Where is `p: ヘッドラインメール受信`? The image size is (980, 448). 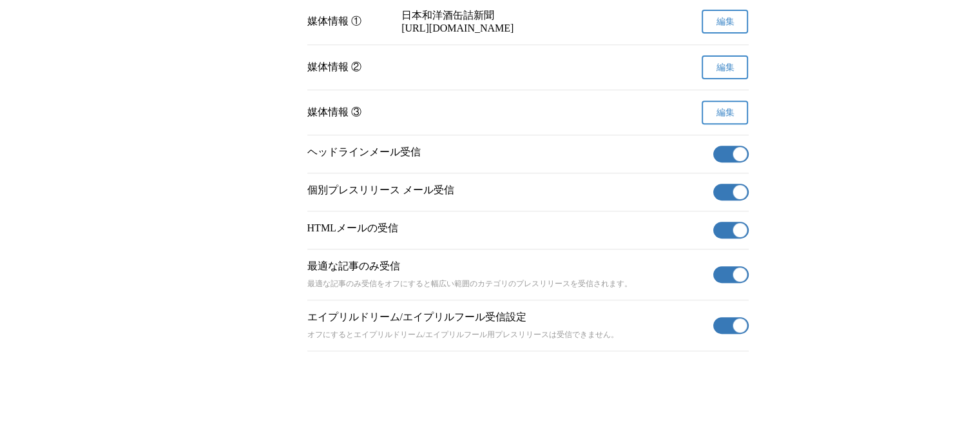
p: ヘッドラインメール受信 is located at coordinates (508, 152).